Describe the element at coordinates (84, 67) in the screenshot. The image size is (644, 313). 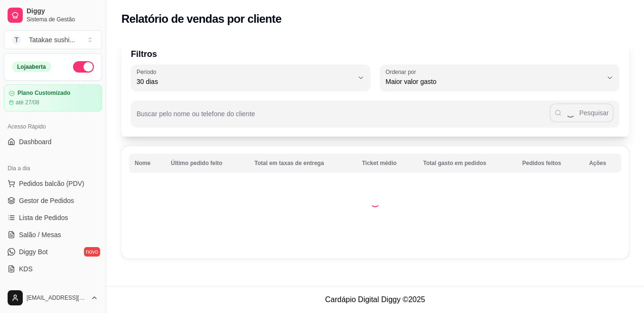
I see `button: Alterar Status` at that location.